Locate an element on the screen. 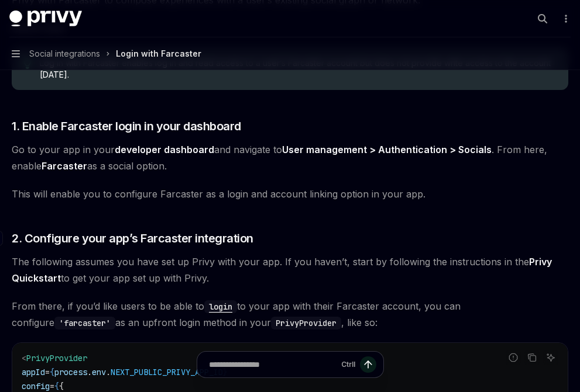 Image resolution: width=580 pixels, height=392 pixels. span: 2. Configure your app’s Farcaster integration is located at coordinates (132, 238).